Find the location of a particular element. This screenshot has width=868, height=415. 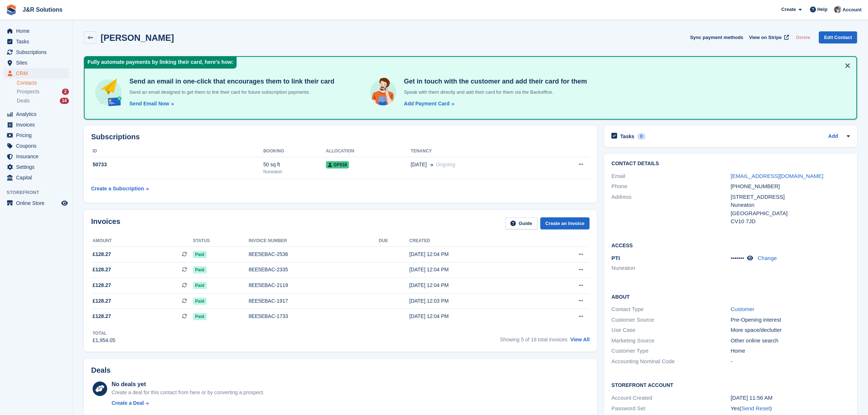

span: Coupons is located at coordinates (38, 146).